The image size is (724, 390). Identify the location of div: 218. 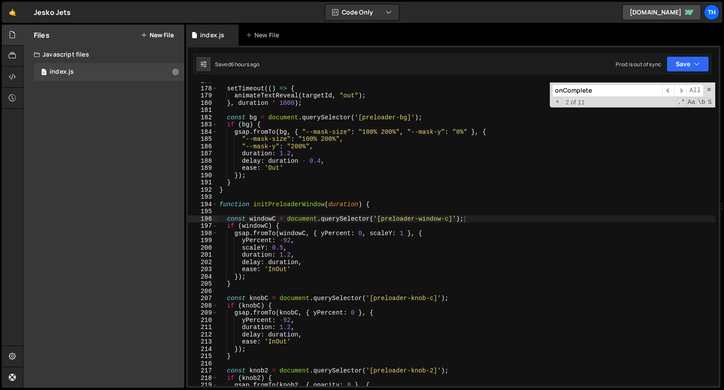
(203, 378).